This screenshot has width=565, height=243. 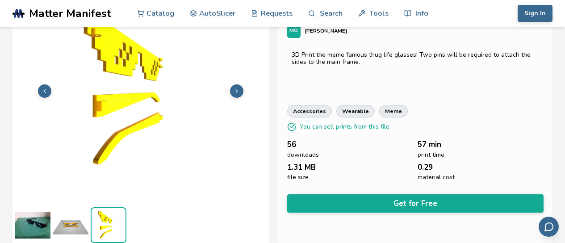 I want to click on span: MO, so click(x=293, y=31).